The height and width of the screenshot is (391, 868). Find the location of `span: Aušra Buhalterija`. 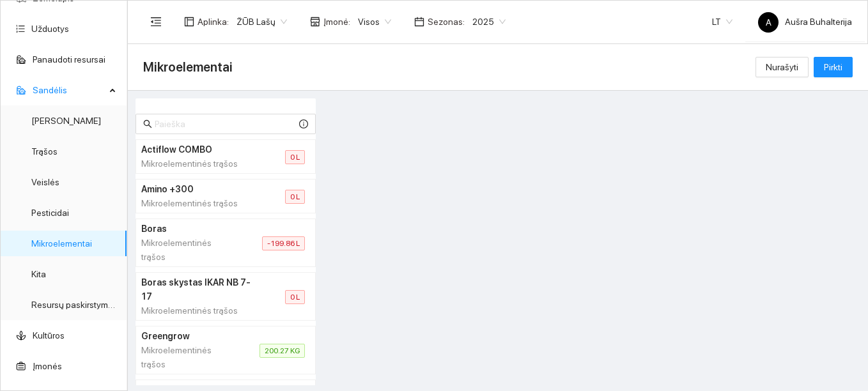

span: Aušra Buhalterija is located at coordinates (805, 21).